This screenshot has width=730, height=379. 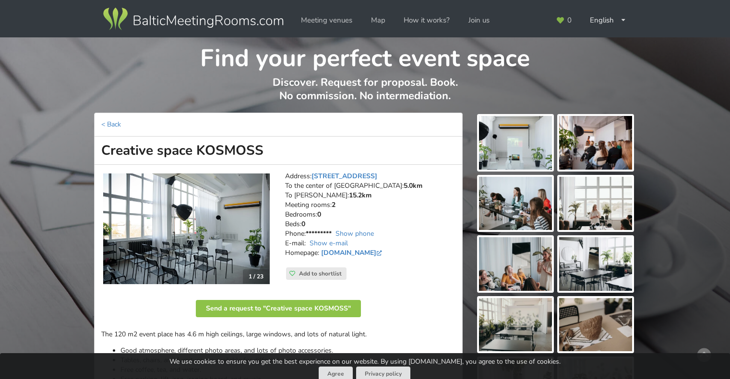 What do you see at coordinates (426, 20) in the screenshot?
I see `a: How it works?` at bounding box center [426, 20].